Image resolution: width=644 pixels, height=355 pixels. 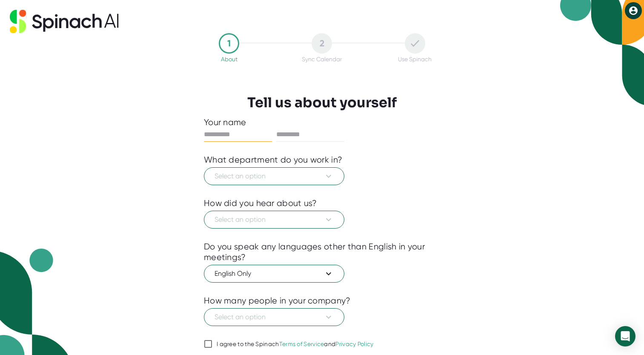 What do you see at coordinates (322, 122) in the screenshot?
I see `div: Your name` at bounding box center [322, 122].